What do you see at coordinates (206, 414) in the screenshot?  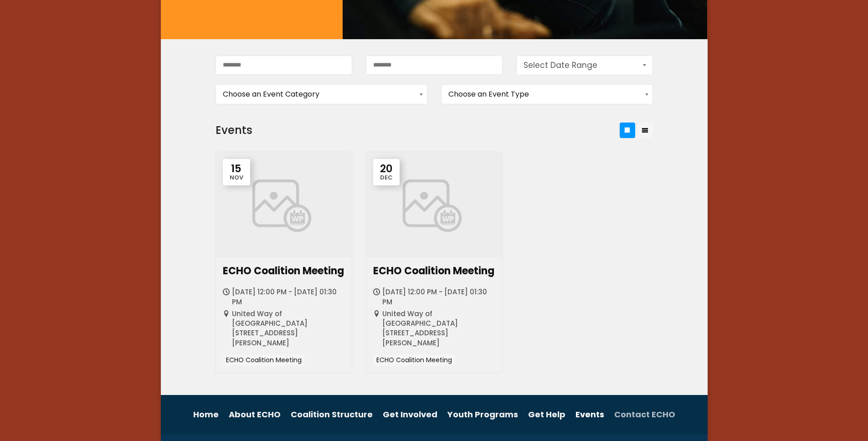 I see `a: Home` at bounding box center [206, 414].